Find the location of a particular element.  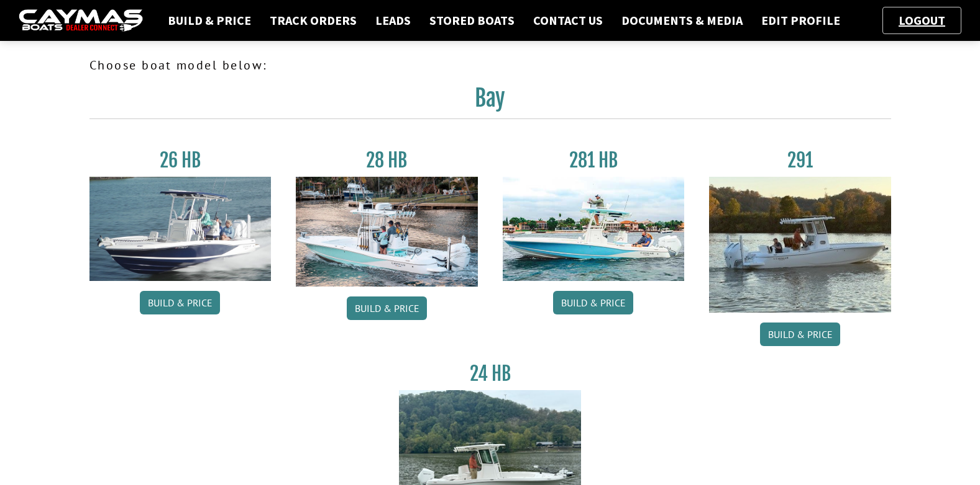

img: 291_Thumbnail.jpg is located at coordinates (800, 245).